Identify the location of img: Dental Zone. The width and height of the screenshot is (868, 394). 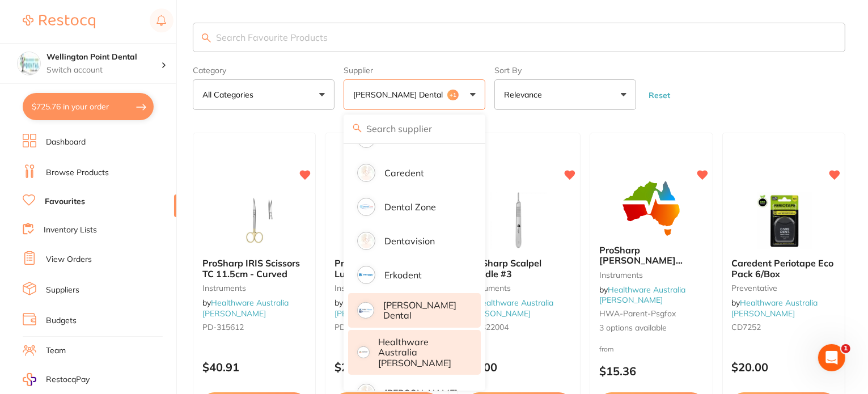
(367, 207).